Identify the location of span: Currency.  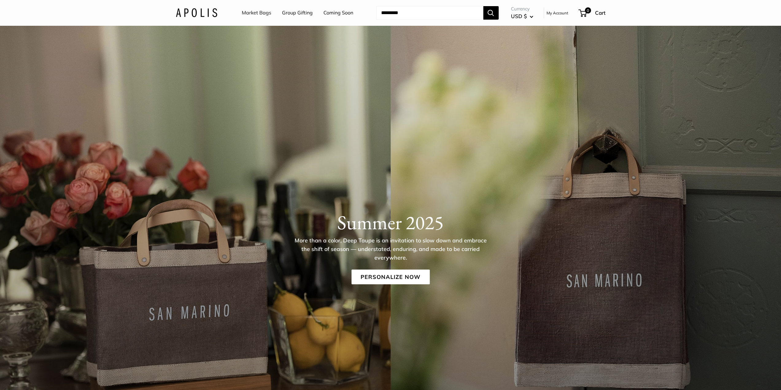
(522, 9).